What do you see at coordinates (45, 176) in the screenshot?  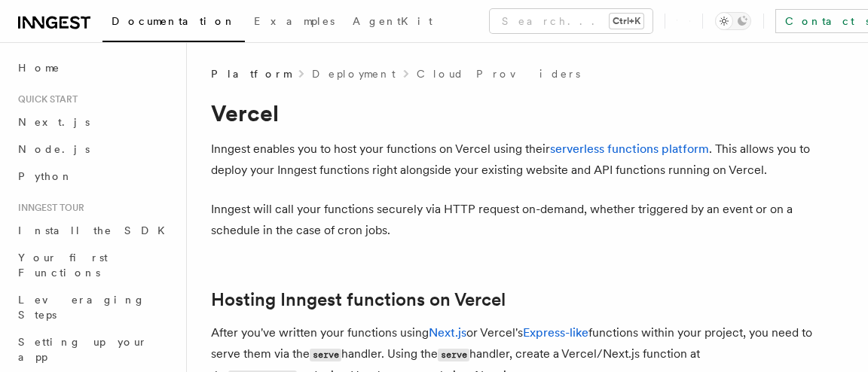 I see `span: Python` at bounding box center [45, 176].